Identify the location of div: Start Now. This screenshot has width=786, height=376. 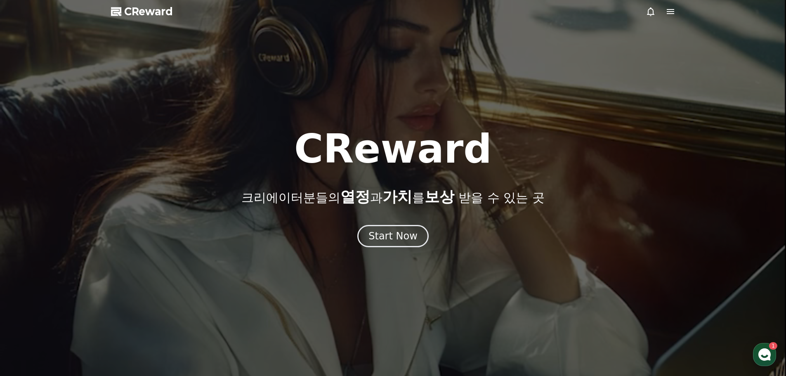
(393, 236).